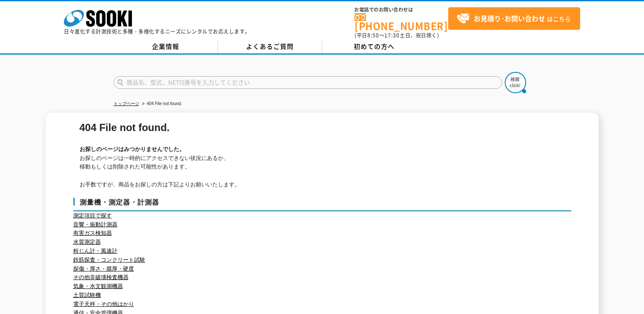 The image size is (644, 314). What do you see at coordinates (323, 171) in the screenshot?
I see `p: お探しのページは一時的にアクセスできない状況にあるか、 移動もしくは削除された可能性があります。 お手数ですが、商品をお探しの方は下記よりお願いいたします。` at bounding box center [323, 171].